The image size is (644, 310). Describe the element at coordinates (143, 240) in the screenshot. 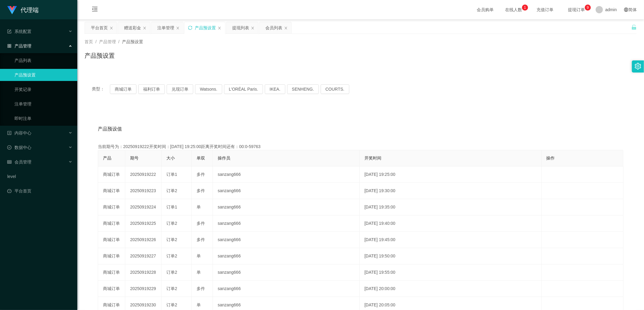

I see `td: 20250919226` at that location.